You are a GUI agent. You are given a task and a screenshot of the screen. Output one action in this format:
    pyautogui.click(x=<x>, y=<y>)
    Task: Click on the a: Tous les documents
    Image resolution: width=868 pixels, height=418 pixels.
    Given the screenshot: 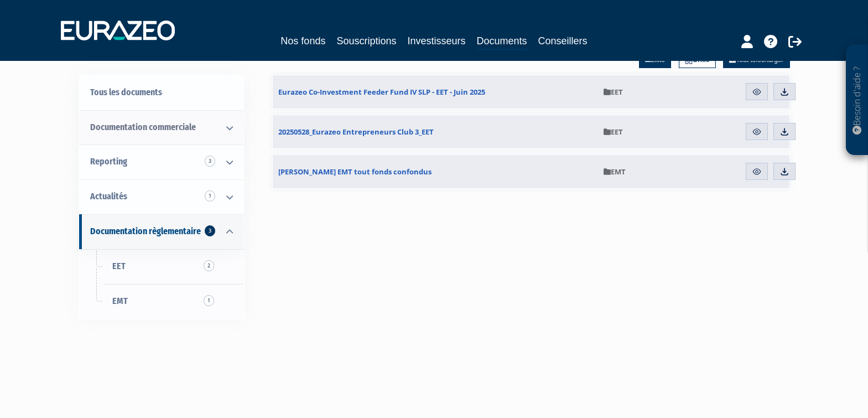 What is the action you would take?
    pyautogui.click(x=162, y=92)
    